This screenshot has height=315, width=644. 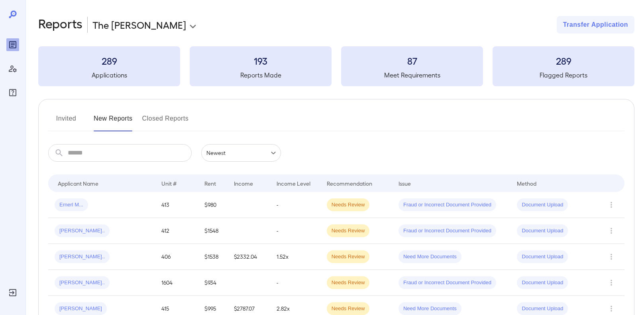 I want to click on div: Income, so click(x=243, y=183).